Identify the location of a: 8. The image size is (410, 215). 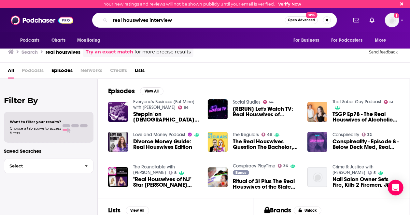
(172, 172).